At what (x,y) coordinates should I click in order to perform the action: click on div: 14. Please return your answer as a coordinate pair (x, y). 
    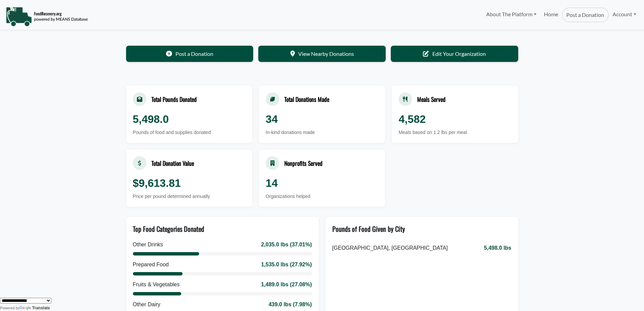
    Looking at the image, I should click on (322, 183).